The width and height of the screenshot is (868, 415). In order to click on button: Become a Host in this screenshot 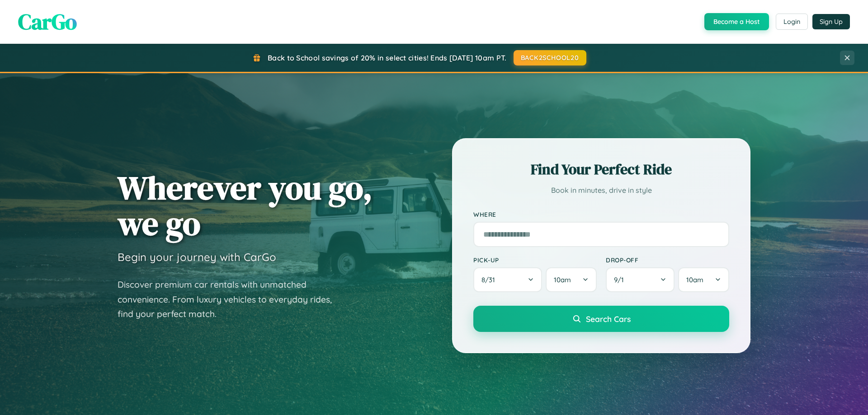, I will do `click(736, 21)`.